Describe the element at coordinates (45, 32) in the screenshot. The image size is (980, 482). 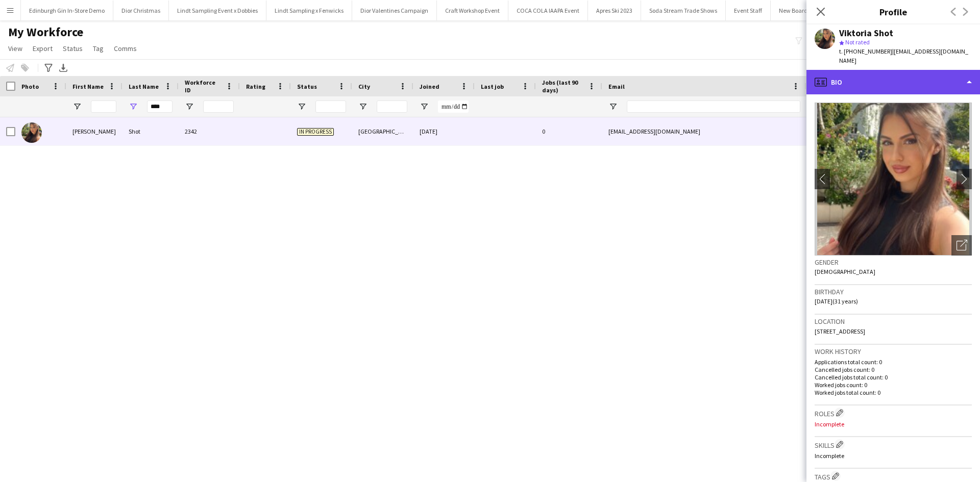
I see `span: My Workforce` at that location.